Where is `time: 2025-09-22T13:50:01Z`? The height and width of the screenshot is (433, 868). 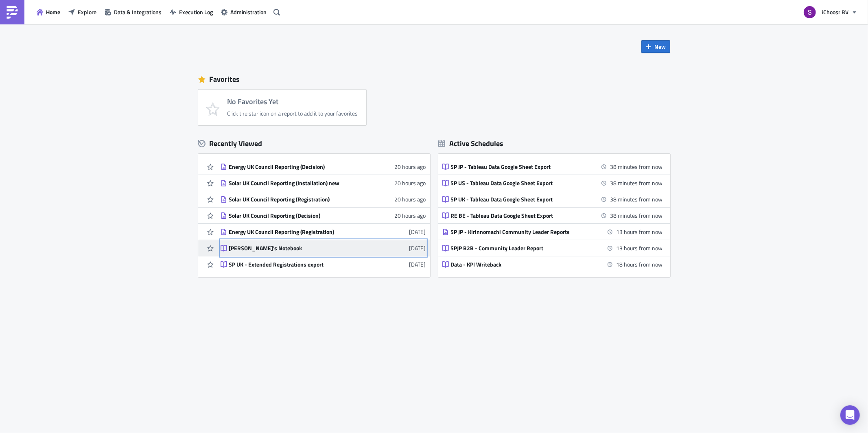
time: 2025-09-22T13:50:01Z is located at coordinates (418, 265).